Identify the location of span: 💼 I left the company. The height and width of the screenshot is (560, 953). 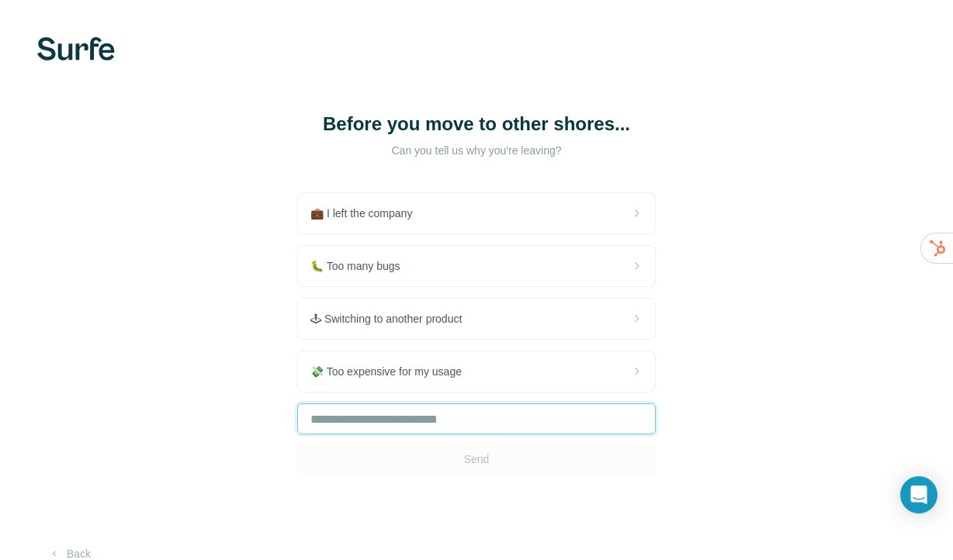
(367, 213).